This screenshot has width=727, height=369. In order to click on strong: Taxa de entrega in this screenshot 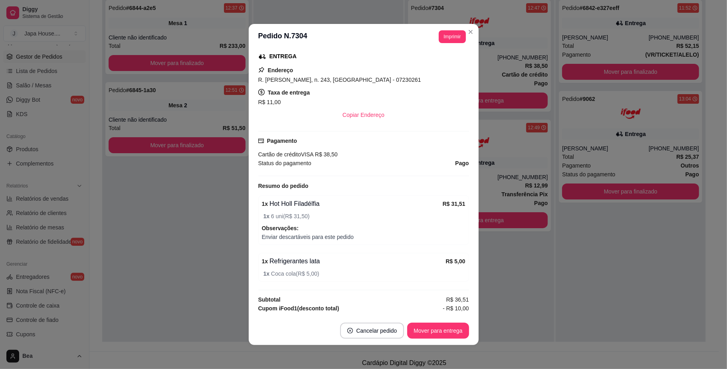, I will do `click(289, 93)`.